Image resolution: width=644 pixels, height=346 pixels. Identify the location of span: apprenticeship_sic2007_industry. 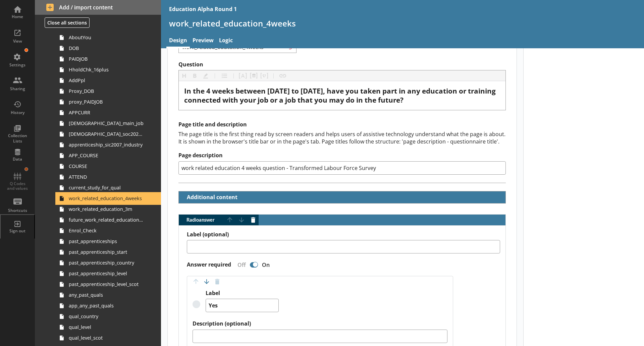
(106, 145).